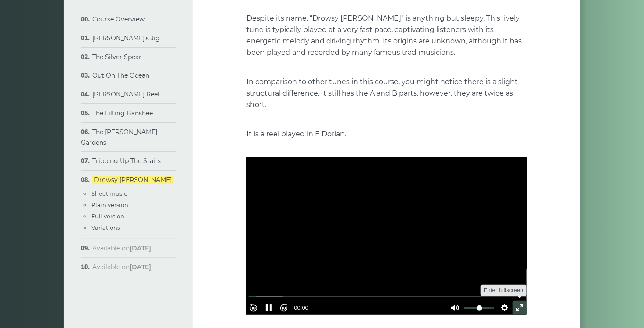 This screenshot has height=328, width=644. Describe the element at coordinates (109, 193) in the screenshot. I see `a: Sheet music` at that location.